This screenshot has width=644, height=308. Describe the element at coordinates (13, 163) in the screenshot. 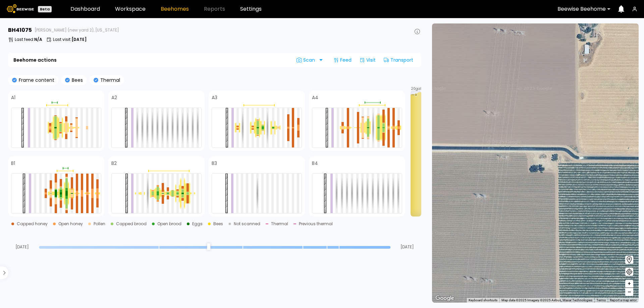

I see `h4: B1` at that location.